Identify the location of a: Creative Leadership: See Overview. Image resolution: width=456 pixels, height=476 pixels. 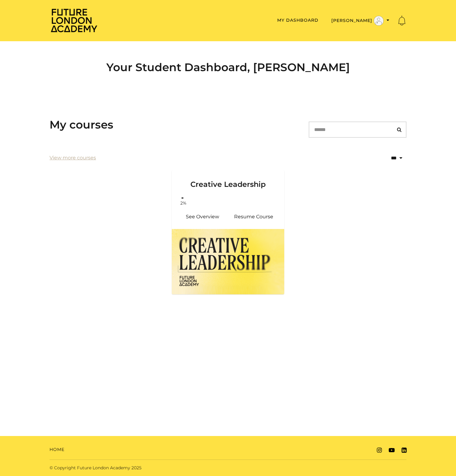
(202, 217).